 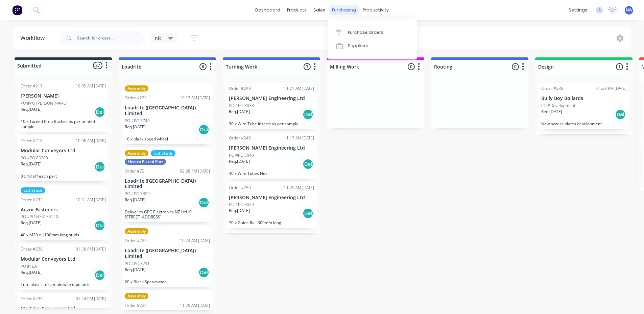 I want to click on p: Anzor Fasteners, so click(x=63, y=210).